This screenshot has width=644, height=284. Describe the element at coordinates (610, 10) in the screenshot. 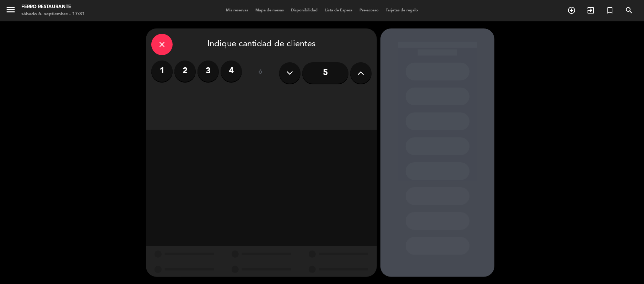

I see `i: turned_in_not` at that location.